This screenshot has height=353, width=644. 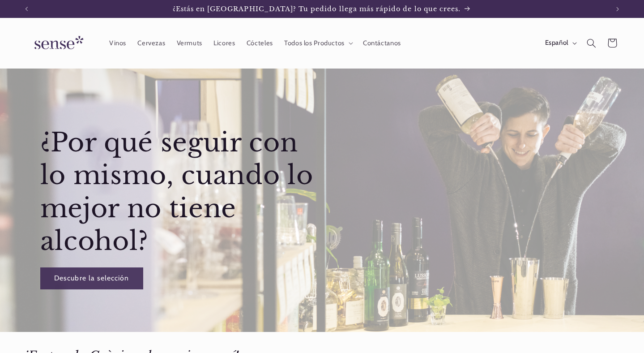 I want to click on a: Vermuts, so click(x=189, y=43).